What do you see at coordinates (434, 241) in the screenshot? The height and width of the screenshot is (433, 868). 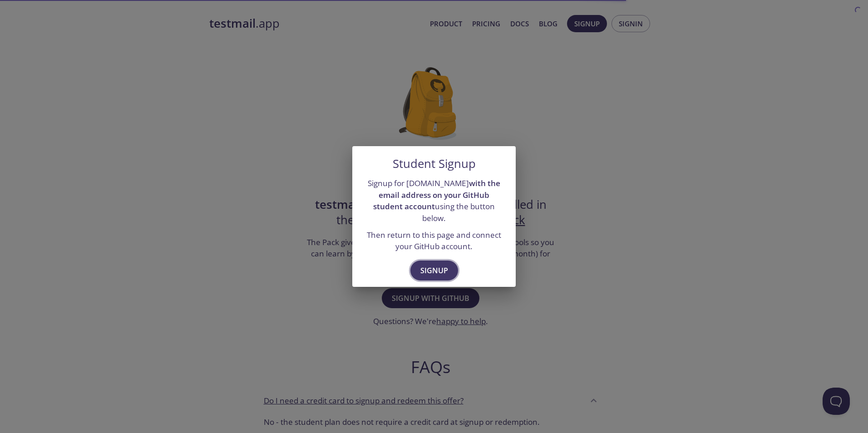 I see `p: Then return to this page and connect your GitHub account.` at bounding box center [434, 241].